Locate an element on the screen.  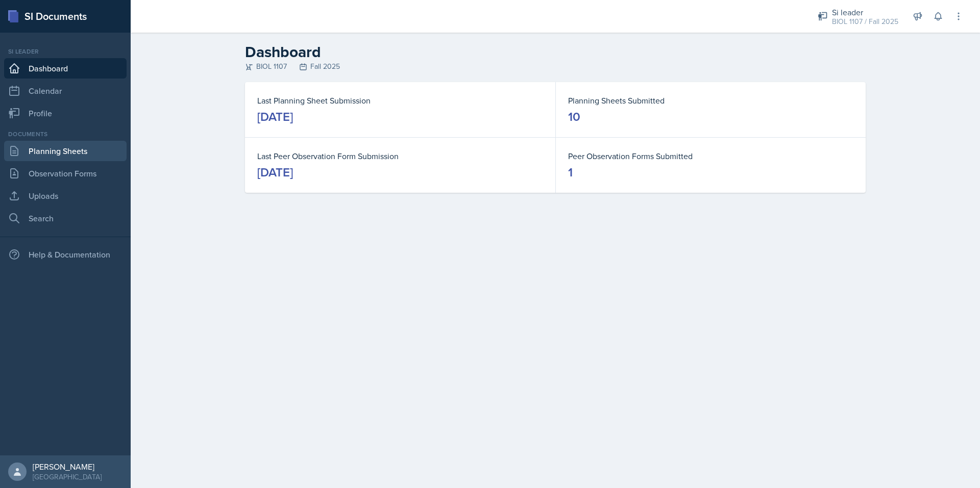
div: 1 is located at coordinates (570, 172).